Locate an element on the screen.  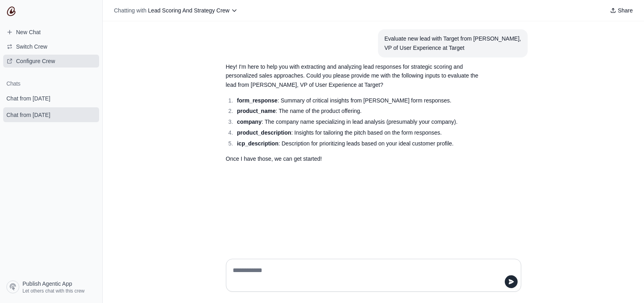
section: Response is located at coordinates (354, 113).